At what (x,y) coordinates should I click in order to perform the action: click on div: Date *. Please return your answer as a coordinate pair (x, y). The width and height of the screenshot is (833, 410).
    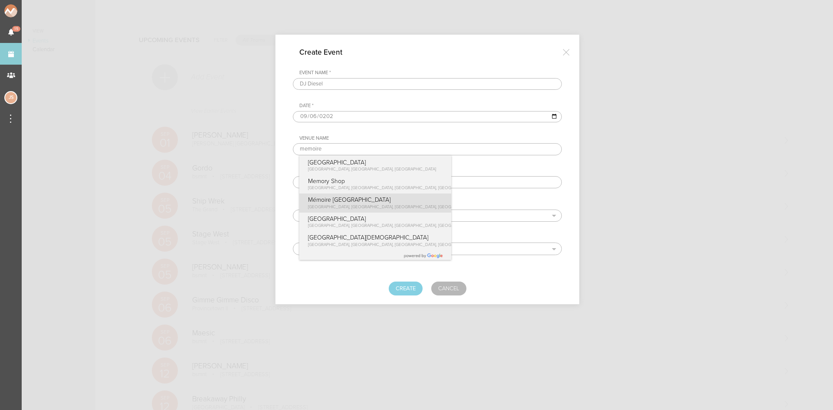
    Looking at the image, I should click on (430, 106).